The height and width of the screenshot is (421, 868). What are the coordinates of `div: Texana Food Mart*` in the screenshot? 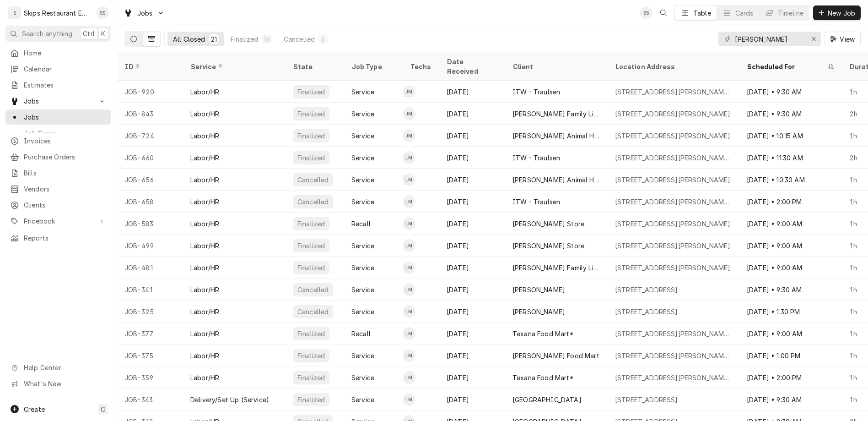 It's located at (543, 333).